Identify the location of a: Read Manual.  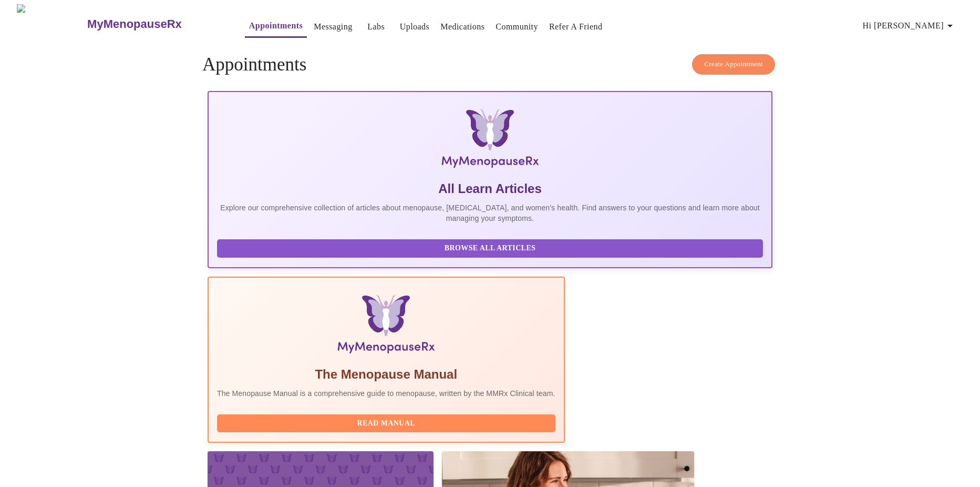
(387, 422).